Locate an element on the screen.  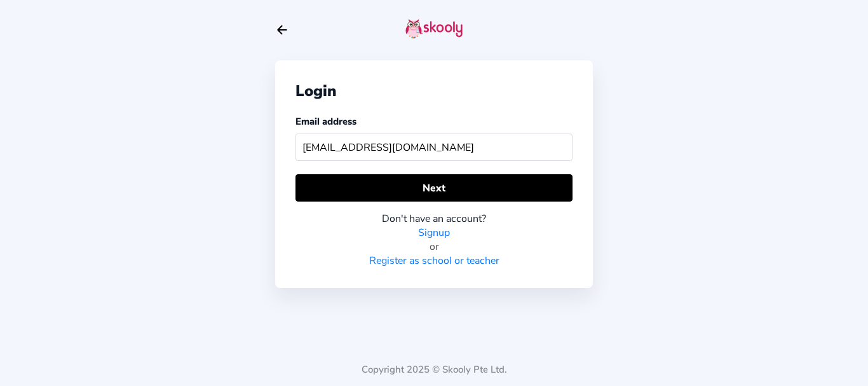
a: Signup is located at coordinates (434, 233).